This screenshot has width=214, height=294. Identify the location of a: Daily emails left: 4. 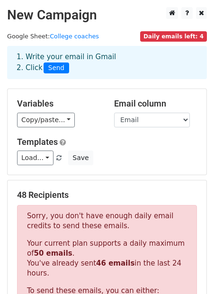
(173, 36).